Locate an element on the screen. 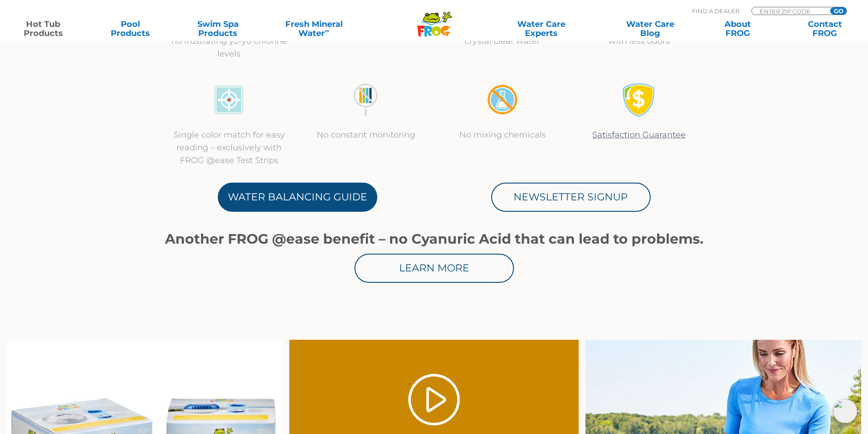  a: Newsletter Signup is located at coordinates (571, 197).